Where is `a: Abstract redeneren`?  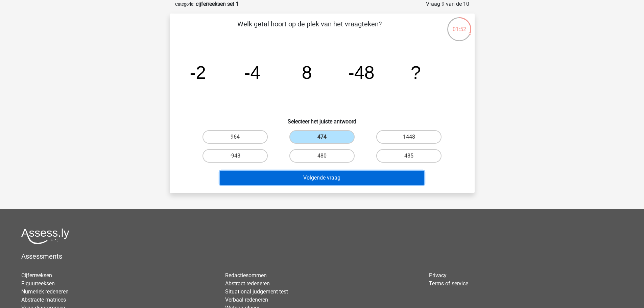
a: Abstract redeneren is located at coordinates (247, 283).